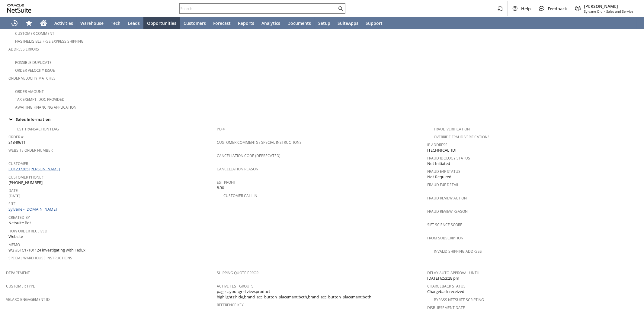 This screenshot has width=644, height=309. I want to click on svg: Recent Records, so click(15, 23).